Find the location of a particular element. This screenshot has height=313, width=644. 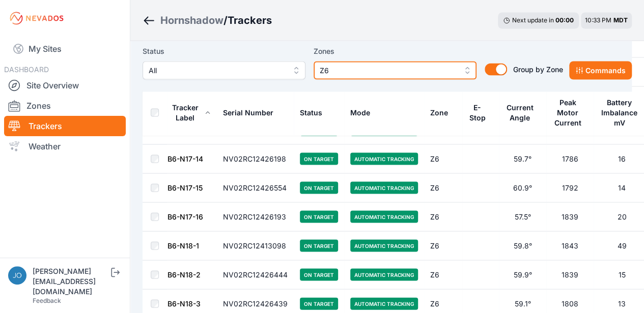

div: 00 : 00 is located at coordinates (564, 20).